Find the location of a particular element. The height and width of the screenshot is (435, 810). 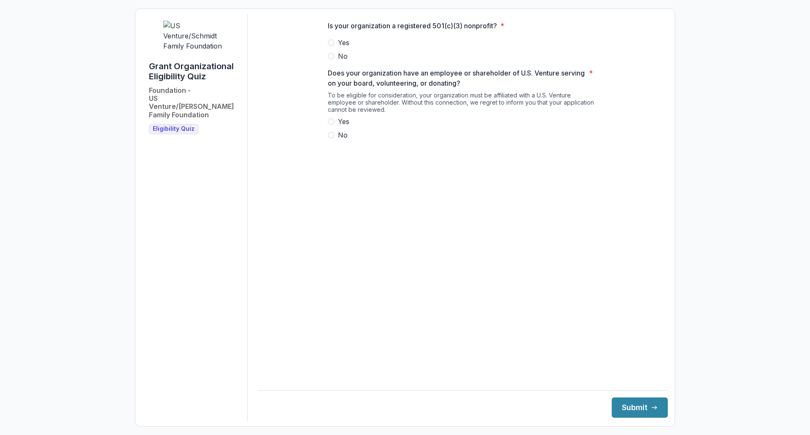

p: Is your organization a registered 501(c)(3) nonprofit? is located at coordinates (412, 26).